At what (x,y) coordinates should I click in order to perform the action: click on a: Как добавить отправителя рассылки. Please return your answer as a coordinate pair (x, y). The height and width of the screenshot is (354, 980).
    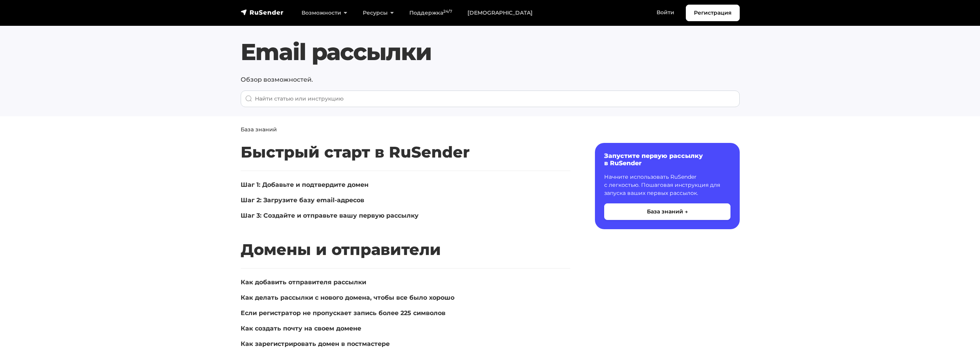
    Looking at the image, I should click on (303, 282).